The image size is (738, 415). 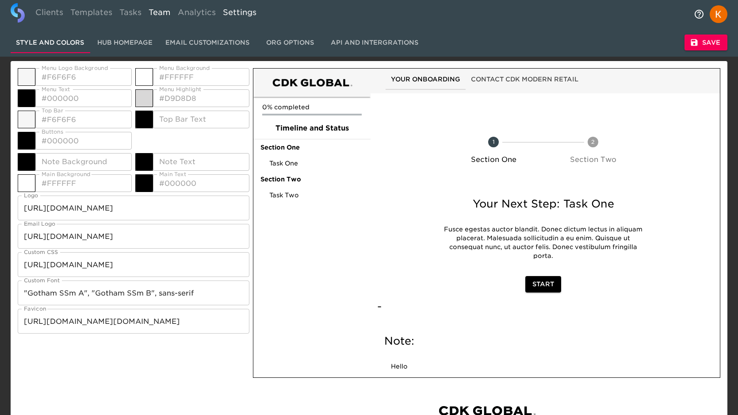 What do you see at coordinates (197, 14) in the screenshot?
I see `a: Analytics` at bounding box center [197, 14].